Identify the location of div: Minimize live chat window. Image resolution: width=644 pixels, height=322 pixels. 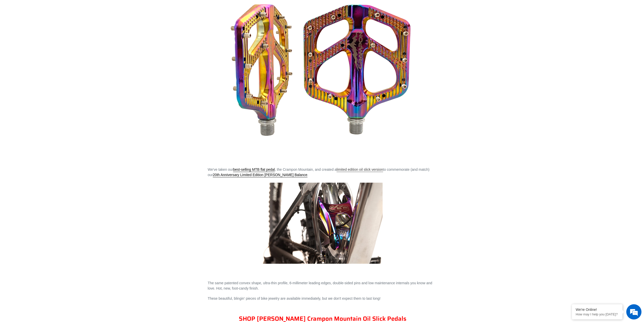
(89, 8).